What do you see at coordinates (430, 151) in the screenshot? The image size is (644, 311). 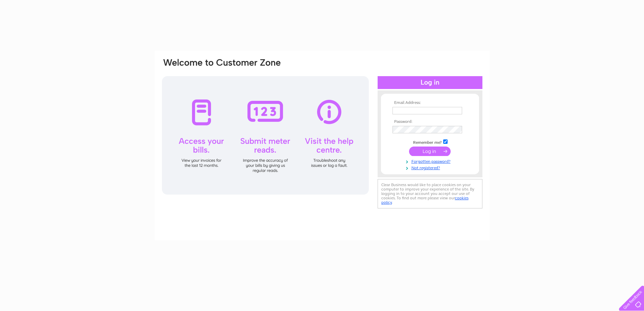 I see `input: Submit` at bounding box center [430, 151].